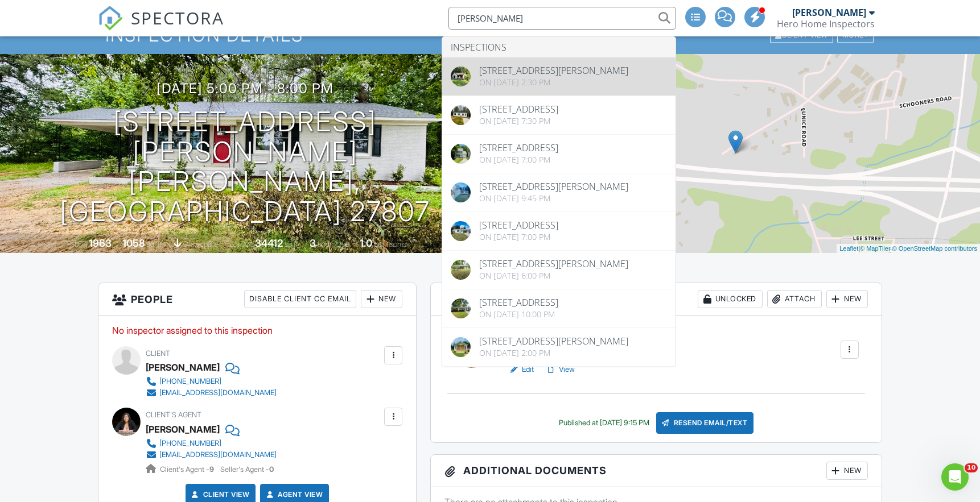 Image resolution: width=980 pixels, height=502 pixels. Describe the element at coordinates (272, 469) in the screenshot. I see `strong: 0` at that location.